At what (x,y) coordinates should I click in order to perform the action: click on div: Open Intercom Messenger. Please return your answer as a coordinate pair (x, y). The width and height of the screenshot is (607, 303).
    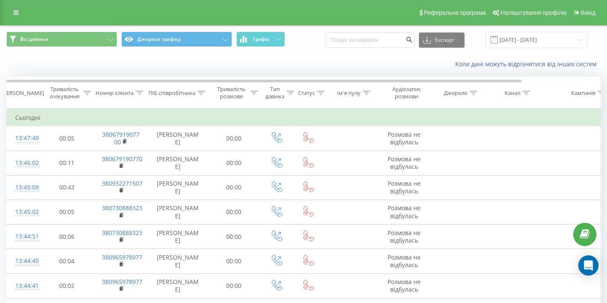
    Looking at the image, I should click on (588, 266).